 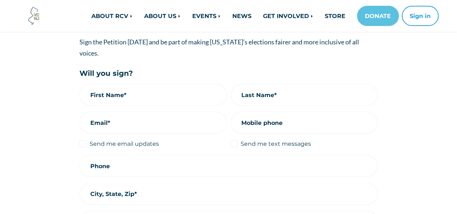 What do you see at coordinates (112, 16) in the screenshot?
I see `a: ABOUT RCV` at bounding box center [112, 16].